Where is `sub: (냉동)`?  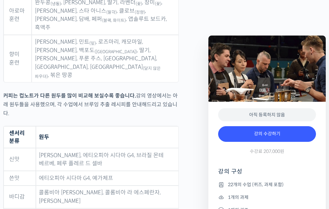 sub: (냉동) is located at coordinates (56, 4).